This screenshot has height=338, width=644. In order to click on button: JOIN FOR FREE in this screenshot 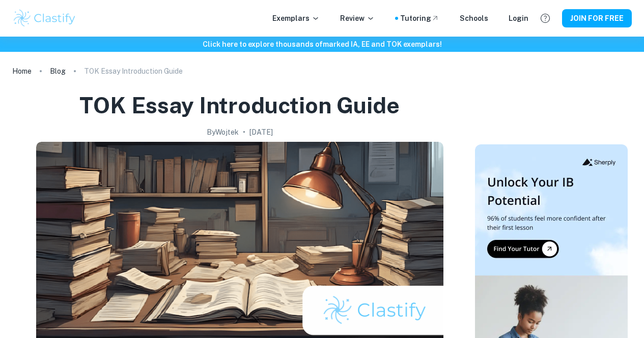, I will do `click(596, 18)`.